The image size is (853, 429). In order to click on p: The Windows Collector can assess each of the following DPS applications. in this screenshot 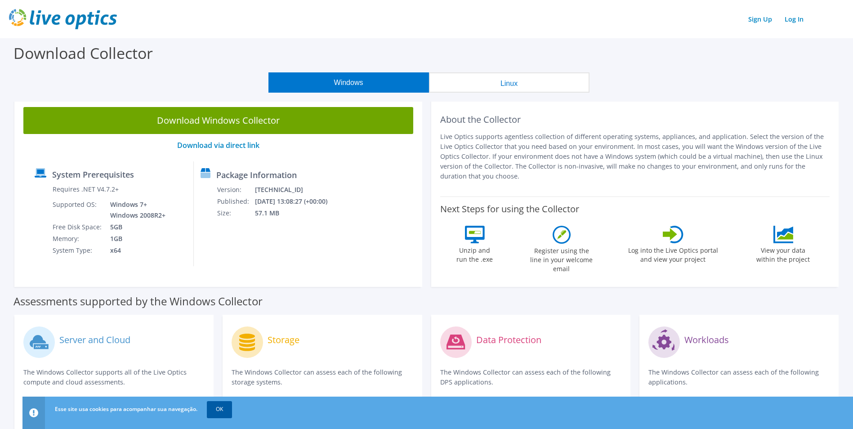, I will do `click(531, 377)`.